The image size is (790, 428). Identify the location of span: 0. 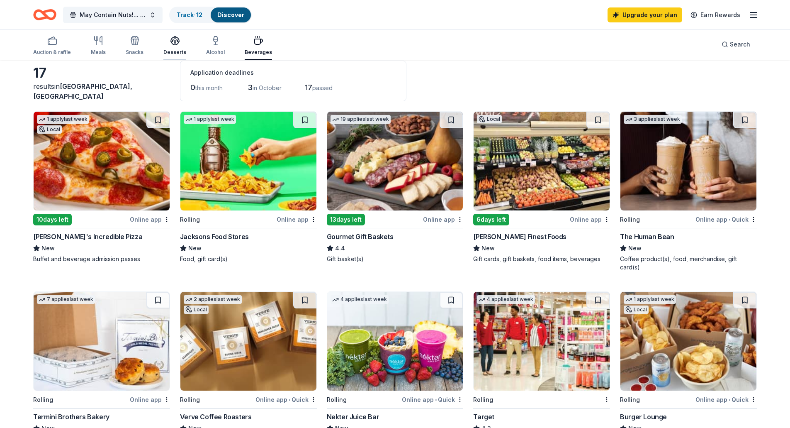
(193, 87).